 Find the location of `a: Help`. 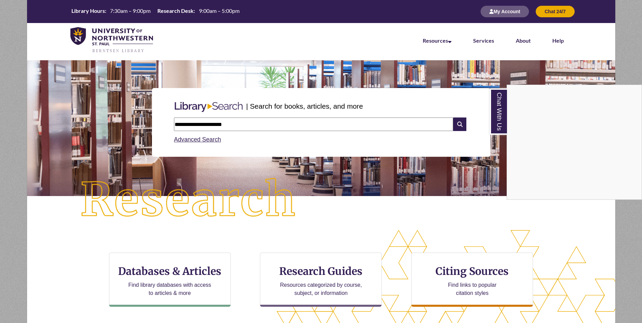

a: Help is located at coordinates (558, 40).